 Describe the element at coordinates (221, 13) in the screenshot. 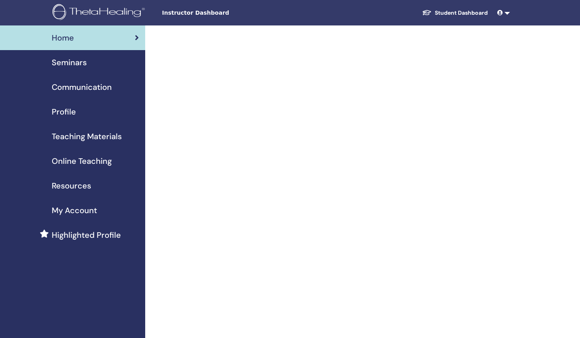

I see `span: Instructor Dashboard` at that location.